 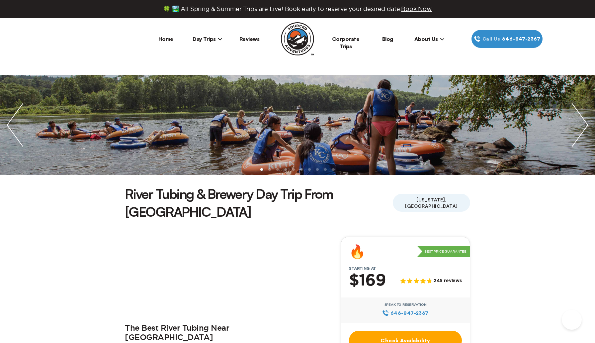 What do you see at coordinates (405, 304) in the screenshot?
I see `span: Speak to Reservation` at bounding box center [405, 304].